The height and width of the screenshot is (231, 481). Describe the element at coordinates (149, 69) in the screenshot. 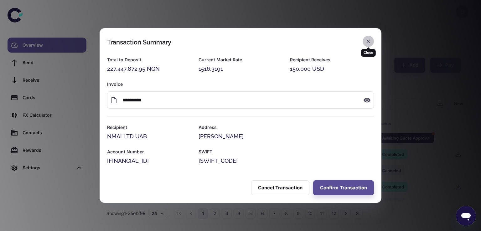

I see `div: 227,447,872.95 NGN` at that location.